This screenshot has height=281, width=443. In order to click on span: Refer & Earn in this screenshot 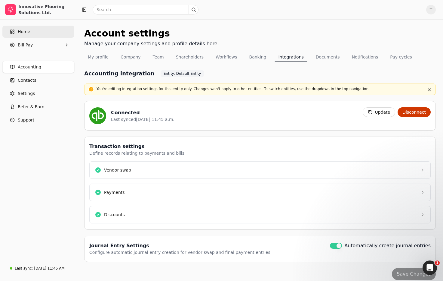, I will do `click(31, 107)`.